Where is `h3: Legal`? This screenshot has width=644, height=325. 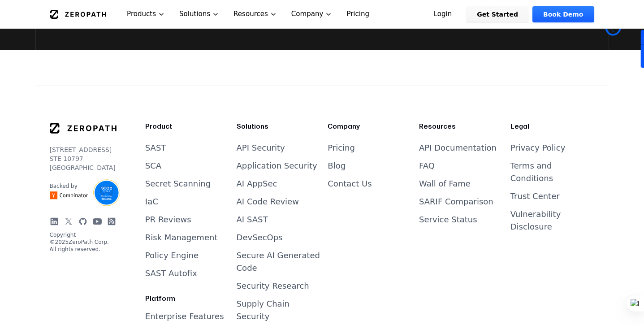 h3: Legal is located at coordinates (553, 127).